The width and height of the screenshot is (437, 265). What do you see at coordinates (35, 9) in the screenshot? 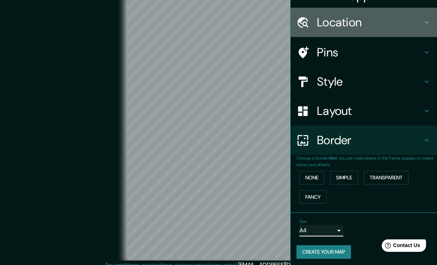
I see `span: Contact Us` at bounding box center [35, 9].